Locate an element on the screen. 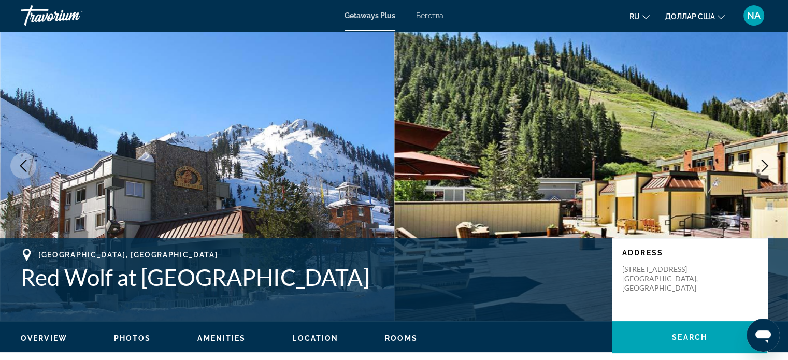  font: Getaways Plus is located at coordinates (370, 16).